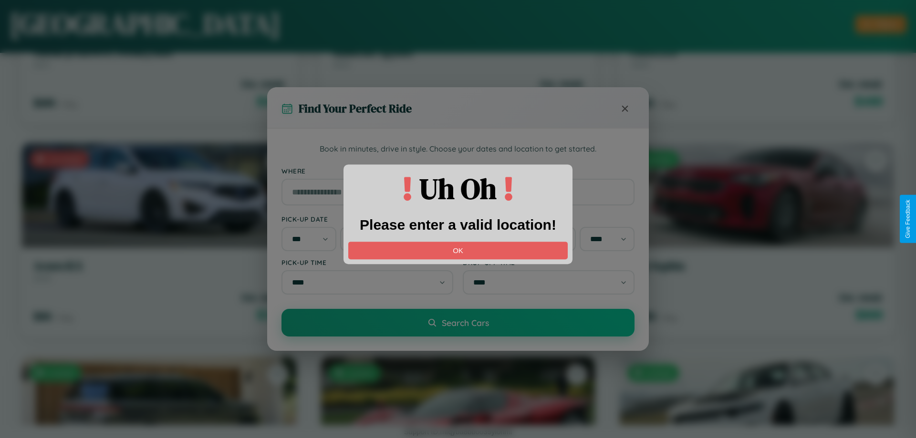 This screenshot has width=916, height=438. I want to click on label: Drop-off Time, so click(549, 262).